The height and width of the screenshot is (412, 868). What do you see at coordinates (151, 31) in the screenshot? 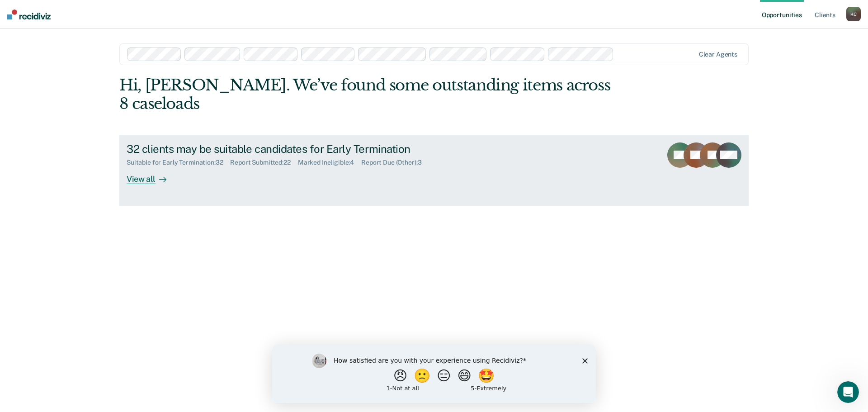
I see `button: 2` at bounding box center [151, 31].